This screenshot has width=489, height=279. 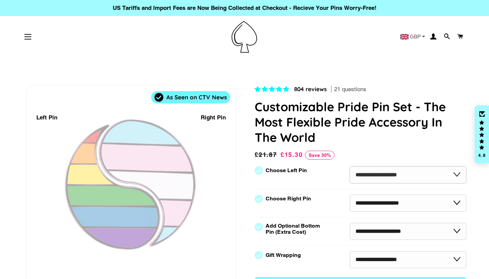 I want to click on span: £21.87, so click(x=267, y=155).